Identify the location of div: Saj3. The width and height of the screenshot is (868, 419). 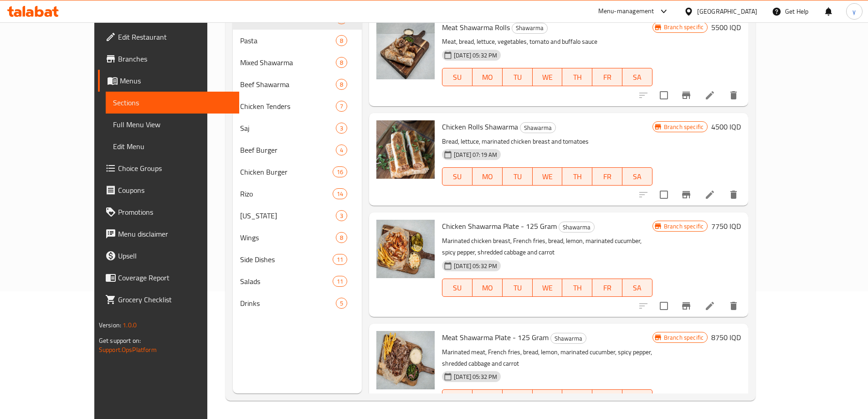
(297, 128).